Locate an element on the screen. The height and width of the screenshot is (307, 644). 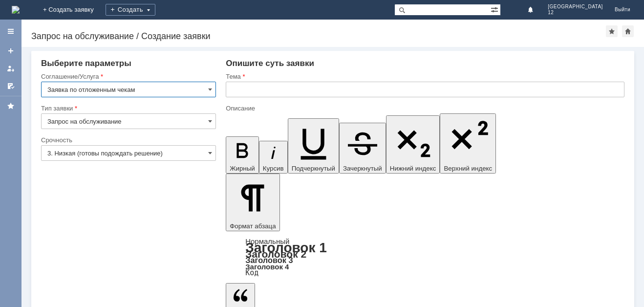
a: Заголовок 2 is located at coordinates (276, 254).